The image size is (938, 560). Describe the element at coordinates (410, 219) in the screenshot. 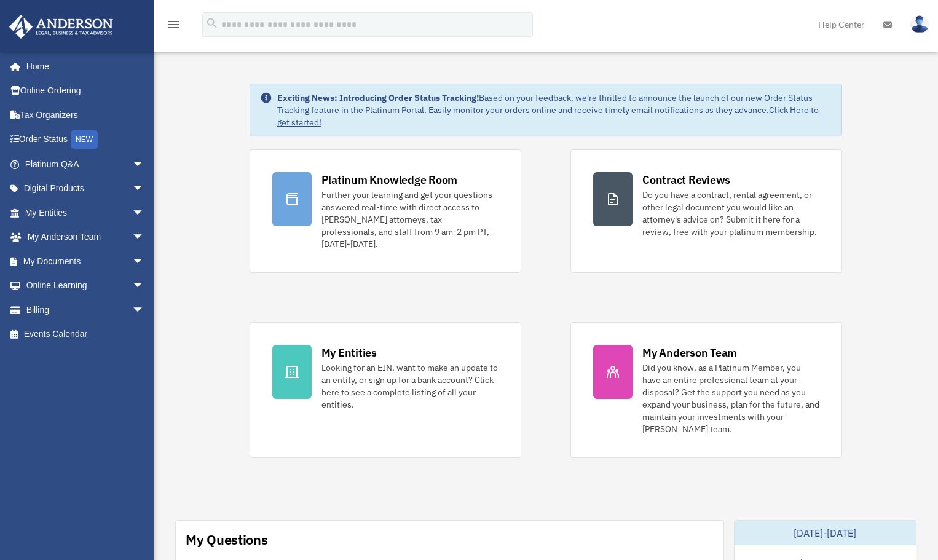

I see `div: Further your learning and get your questions answered real-time with direct access to [PERSON_NAM...` at that location.